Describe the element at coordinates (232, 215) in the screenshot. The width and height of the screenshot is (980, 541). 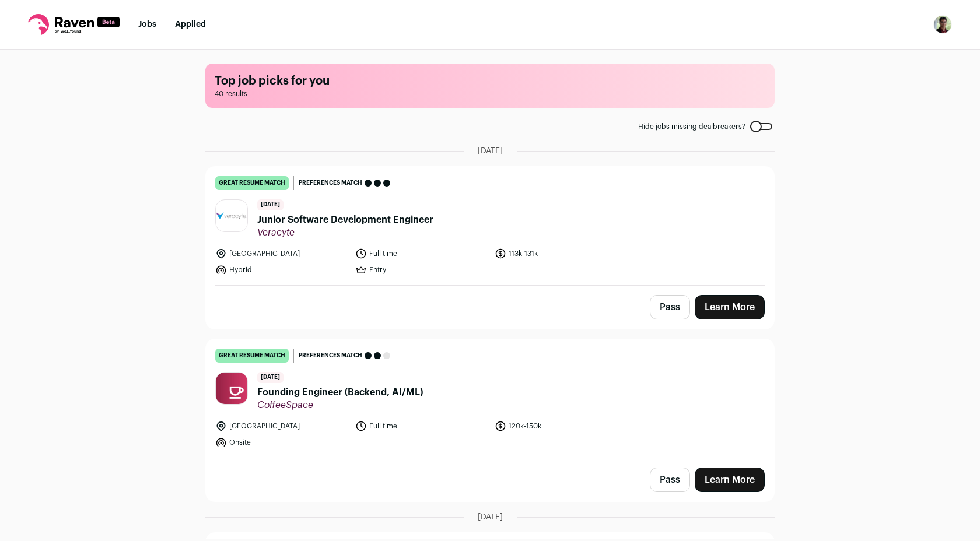
I see `img: fa6792834cd3d98929db79811cc434c4e2c6e4f35222289ad1f339aa284a6f0d.png` at that location.